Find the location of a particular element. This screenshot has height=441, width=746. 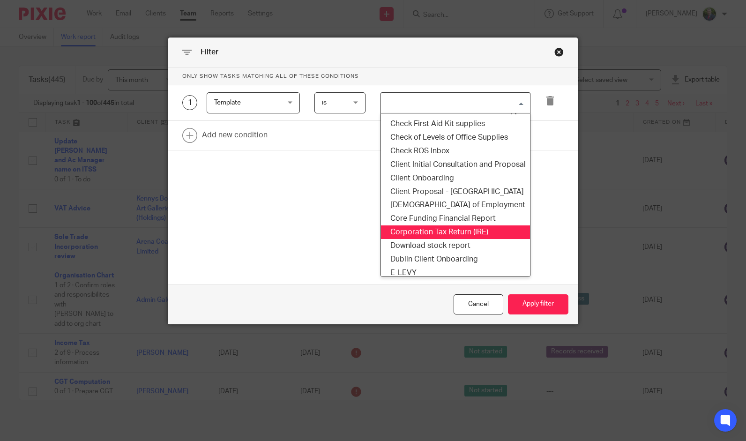

p: Only show tasks matching all of these conditions is located at coordinates (373, 76).